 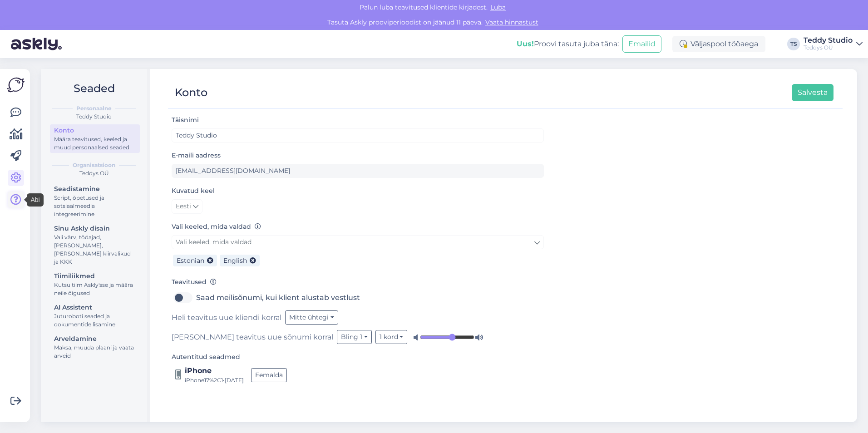 What do you see at coordinates (190, 260) in the screenshot?
I see `span: Estonian` at bounding box center [190, 260].